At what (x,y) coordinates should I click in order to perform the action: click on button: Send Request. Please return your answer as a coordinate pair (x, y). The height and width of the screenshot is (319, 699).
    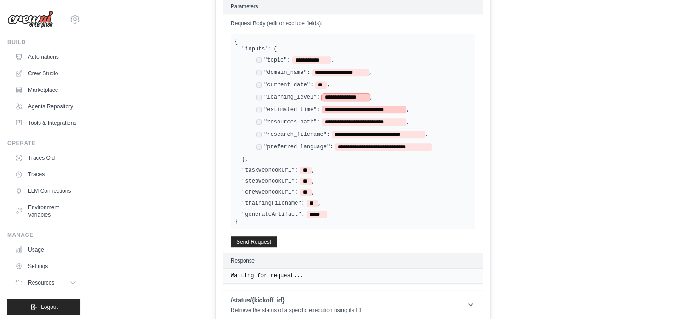
    Looking at the image, I should click on (254, 242).